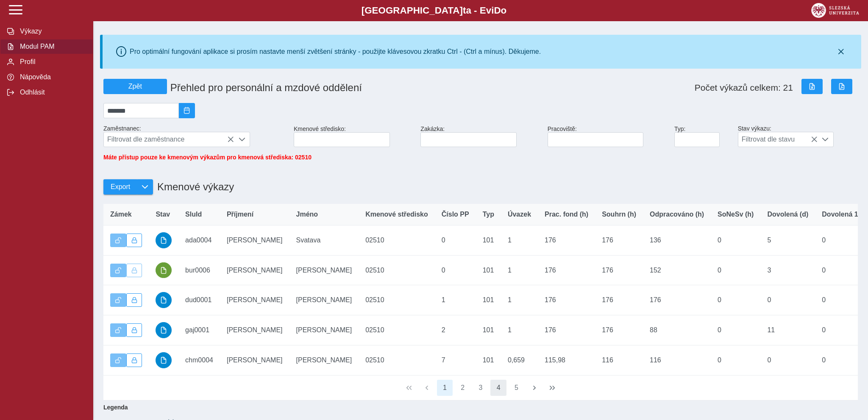  What do you see at coordinates (464, 10) in the screenshot?
I see `span: t` at bounding box center [464, 10].